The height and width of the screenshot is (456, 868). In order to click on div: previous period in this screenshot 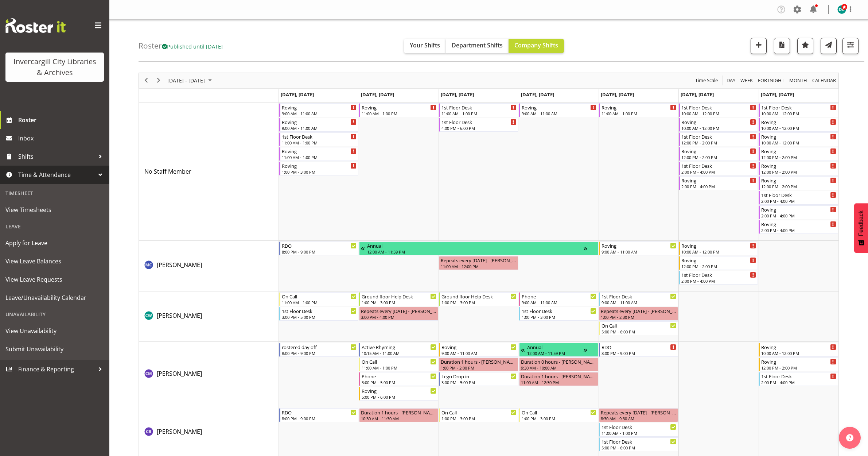, I will do `click(146, 81)`.